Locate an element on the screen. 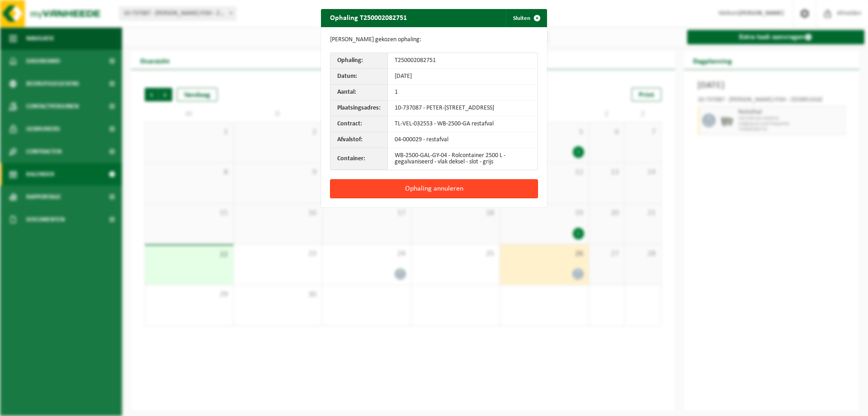 This screenshot has height=416, width=868. th: Datum: is located at coordinates (359, 76).